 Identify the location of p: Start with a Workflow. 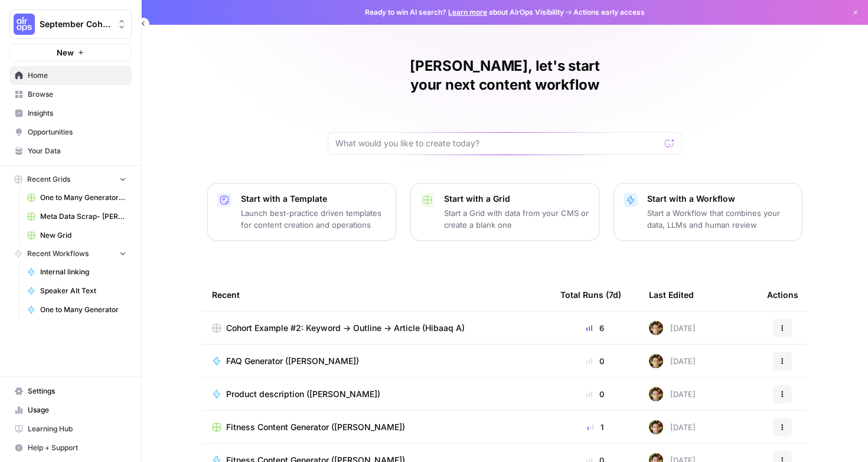
(719, 199).